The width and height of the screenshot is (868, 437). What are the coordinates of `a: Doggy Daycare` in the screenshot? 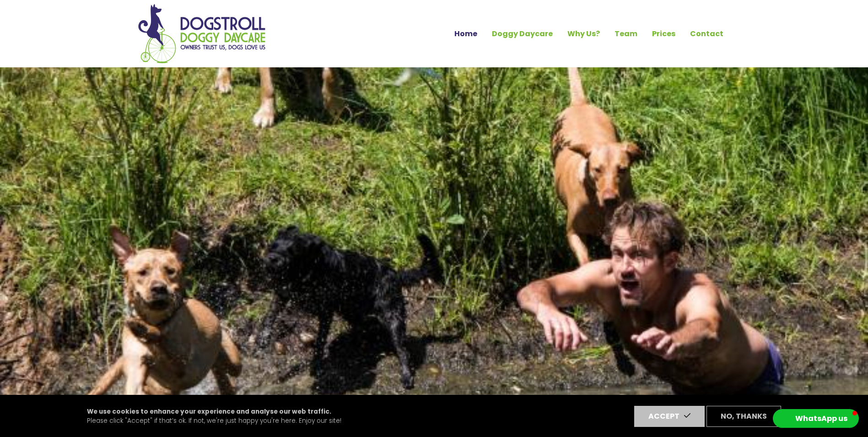 It's located at (522, 34).